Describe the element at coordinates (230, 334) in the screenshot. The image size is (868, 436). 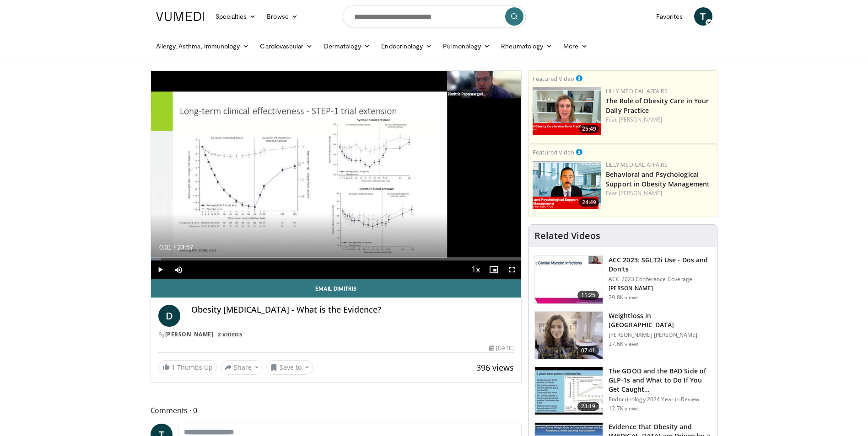
I see `a: 2 Videos` at that location.